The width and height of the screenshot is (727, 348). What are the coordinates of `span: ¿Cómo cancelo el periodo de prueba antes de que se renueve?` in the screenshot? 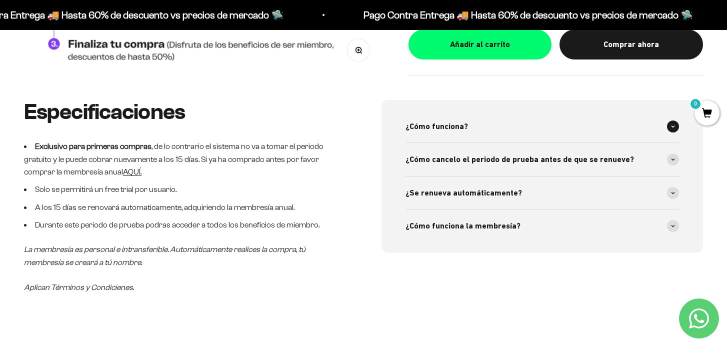 It's located at (519, 159).